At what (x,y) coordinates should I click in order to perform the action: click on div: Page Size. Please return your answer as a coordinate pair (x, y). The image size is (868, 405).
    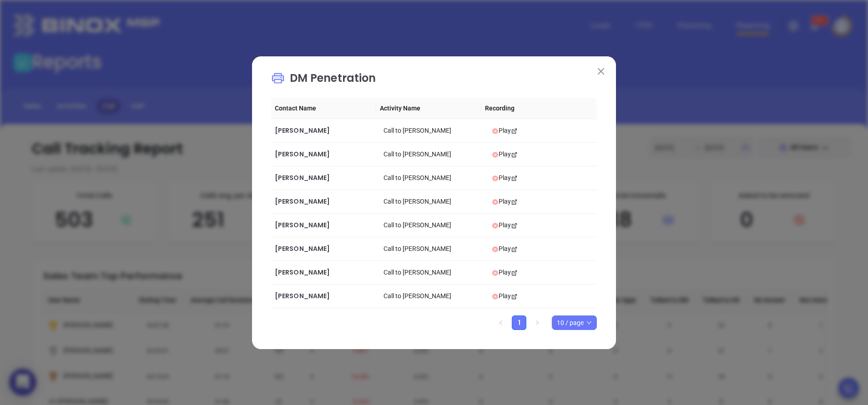
    Looking at the image, I should click on (574, 323).